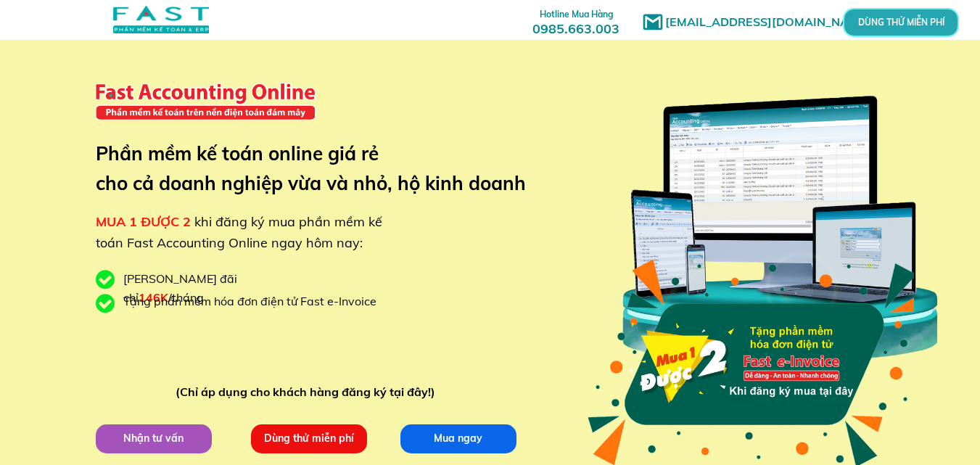 The image size is (980, 465). I want to click on div: (Chỉ áp dụng cho khách hàng đăng ký tại đây!), so click(308, 392).